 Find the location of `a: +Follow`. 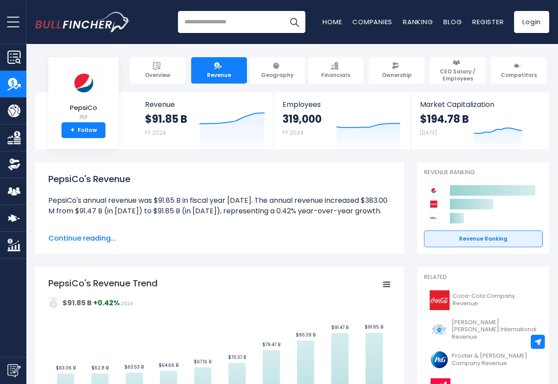

a: +Follow is located at coordinates (84, 130).